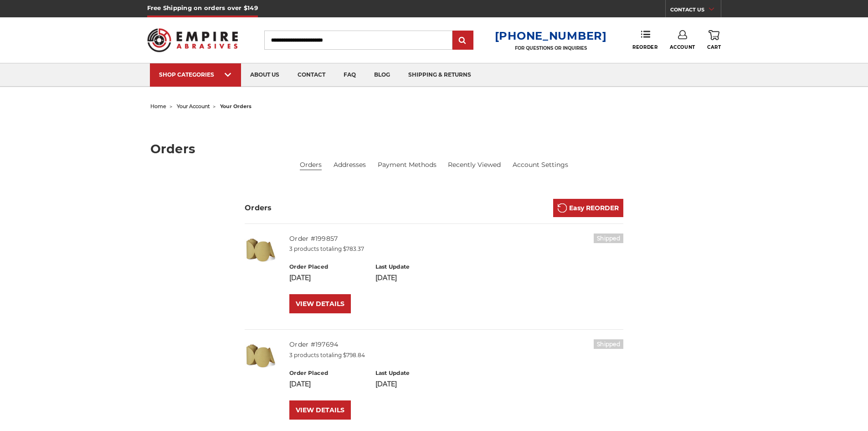  I want to click on span: Account, so click(682, 47).